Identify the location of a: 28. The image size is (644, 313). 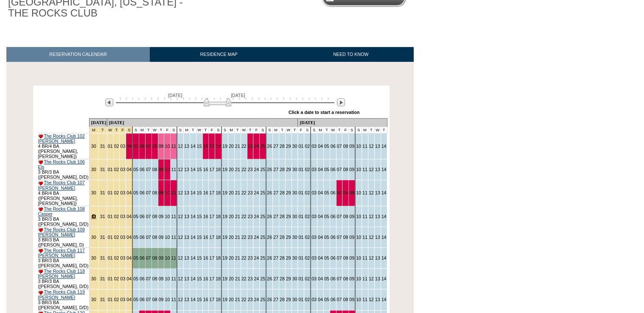
(282, 216).